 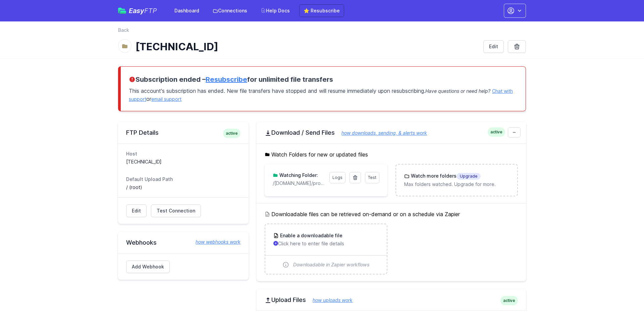 What do you see at coordinates (329, 300) in the screenshot?
I see `a: how uploads work` at bounding box center [329, 300].